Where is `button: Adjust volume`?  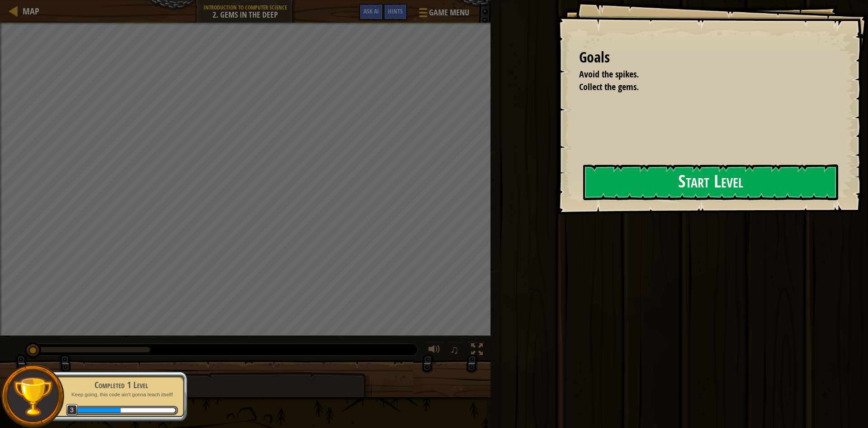
button: Adjust volume is located at coordinates (434, 351).